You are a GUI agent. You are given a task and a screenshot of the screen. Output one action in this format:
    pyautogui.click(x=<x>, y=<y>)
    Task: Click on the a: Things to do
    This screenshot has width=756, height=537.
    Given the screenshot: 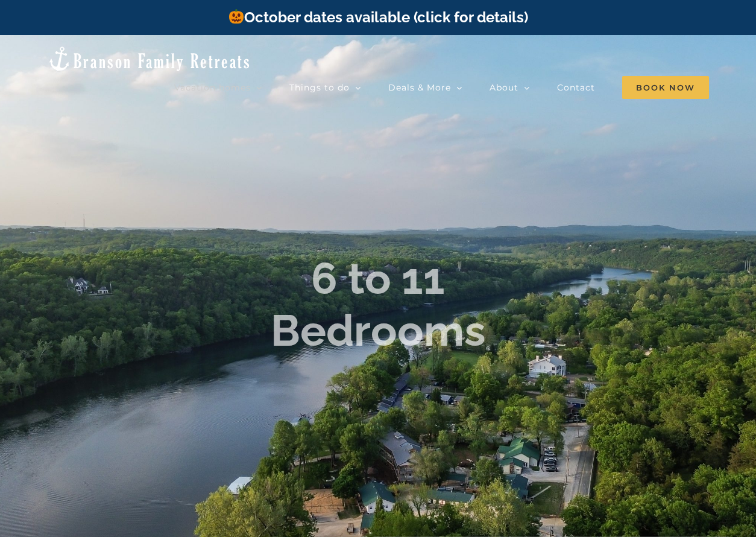 What is the action you would take?
    pyautogui.click(x=325, y=87)
    